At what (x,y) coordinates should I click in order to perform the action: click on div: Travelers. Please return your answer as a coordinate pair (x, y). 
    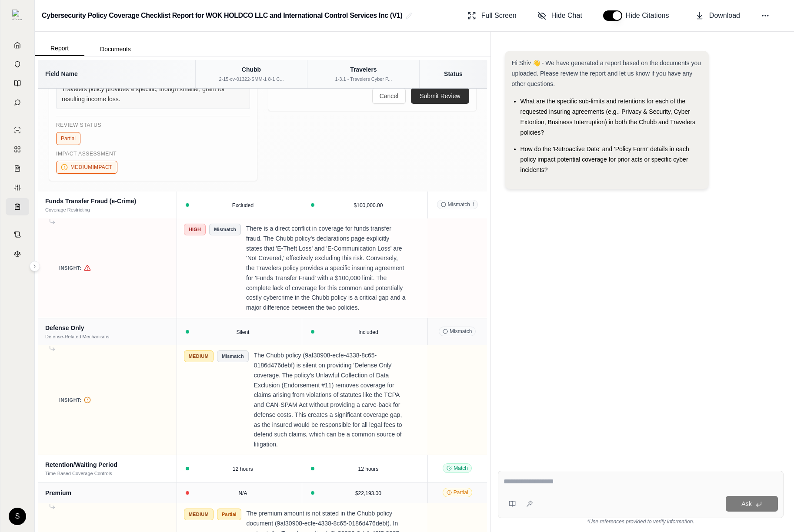
    Looking at the image, I should click on (363, 69).